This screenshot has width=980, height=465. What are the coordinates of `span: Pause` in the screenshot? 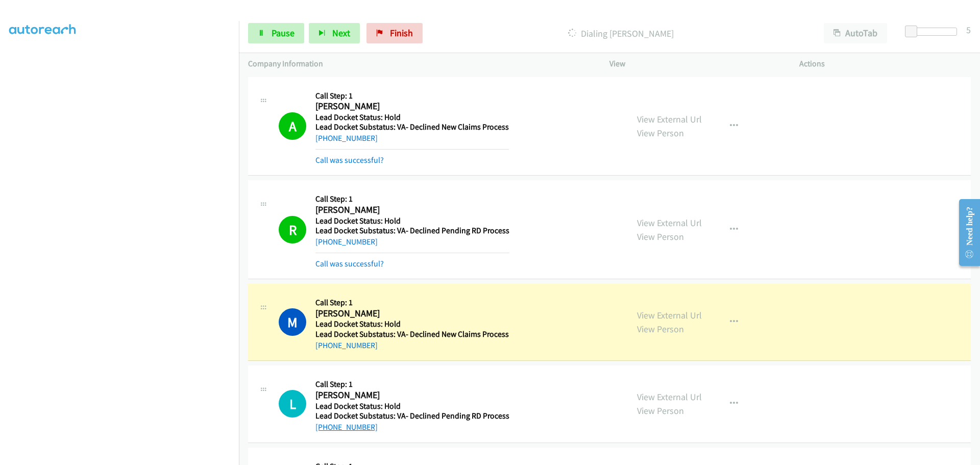 It's located at (283, 32).